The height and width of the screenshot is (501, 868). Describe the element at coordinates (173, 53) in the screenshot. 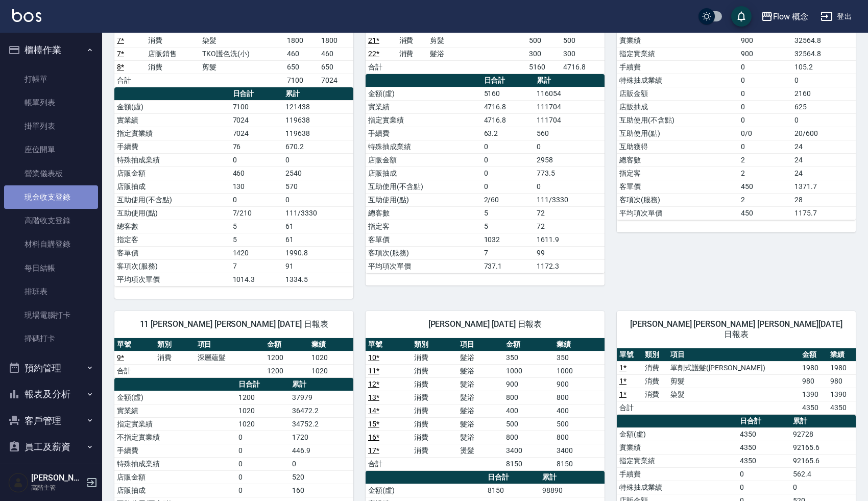

I see `td: 店販銷售` at that location.